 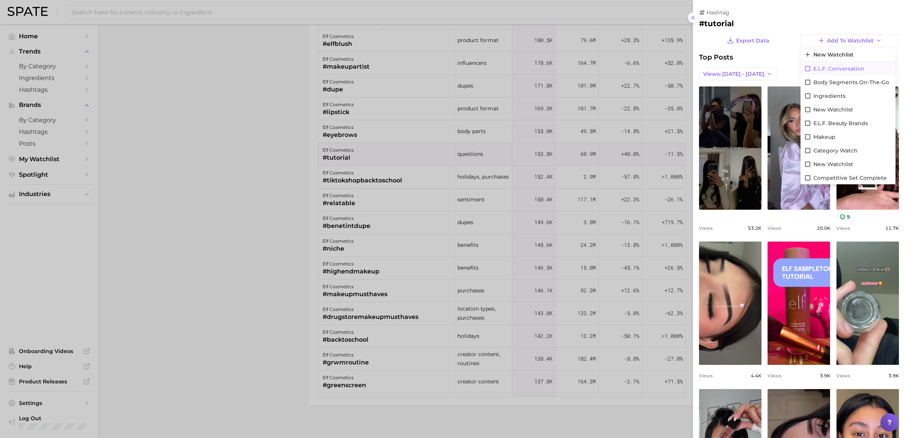 What do you see at coordinates (748, 41) in the screenshot?
I see `button: Export Data` at bounding box center [748, 41].